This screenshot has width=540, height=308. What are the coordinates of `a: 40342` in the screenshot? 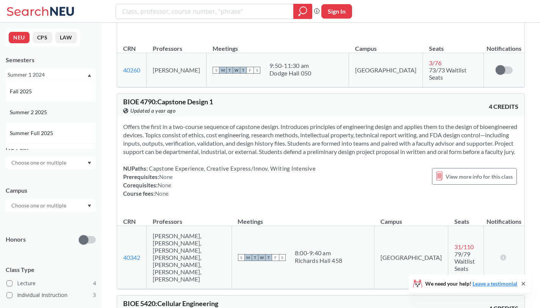 It's located at (132, 257).